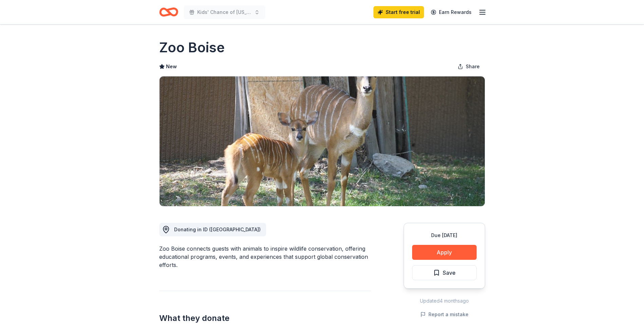 This screenshot has width=644, height=324. What do you see at coordinates (399, 12) in the screenshot?
I see `a: Start free trial` at bounding box center [399, 12].